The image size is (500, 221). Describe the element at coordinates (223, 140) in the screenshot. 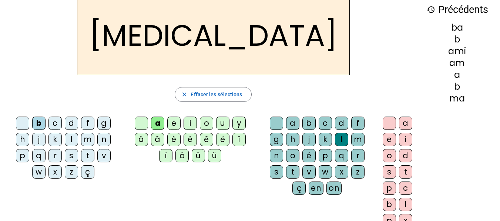

I see `div: ë` at that location.